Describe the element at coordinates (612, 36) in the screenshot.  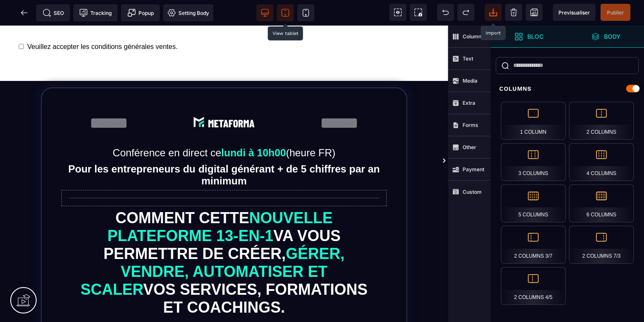
I see `strong: Body` at that location.